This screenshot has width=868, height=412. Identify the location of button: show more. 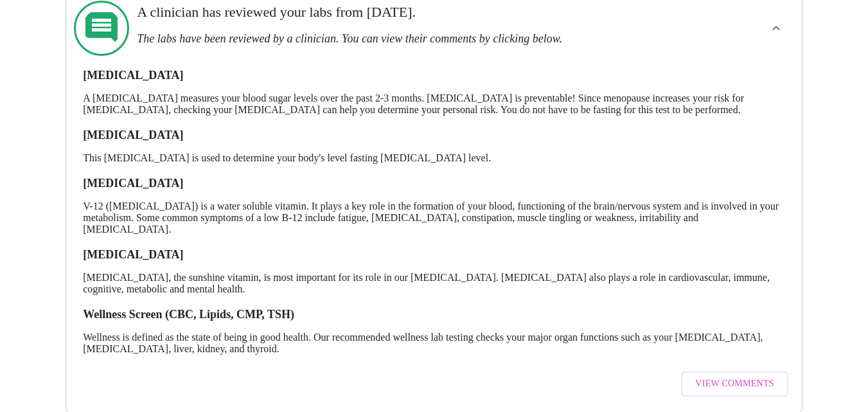
(777, 28).